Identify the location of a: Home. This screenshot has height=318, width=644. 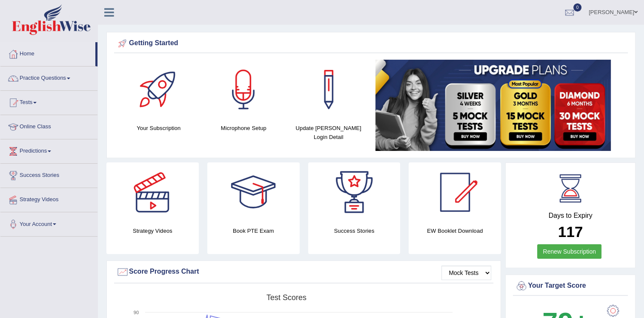
(47, 53).